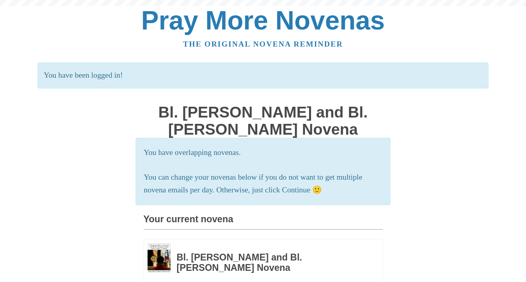 This screenshot has height=282, width=526. Describe the element at coordinates (263, 20) in the screenshot. I see `a: Pray More Novenas` at that location.